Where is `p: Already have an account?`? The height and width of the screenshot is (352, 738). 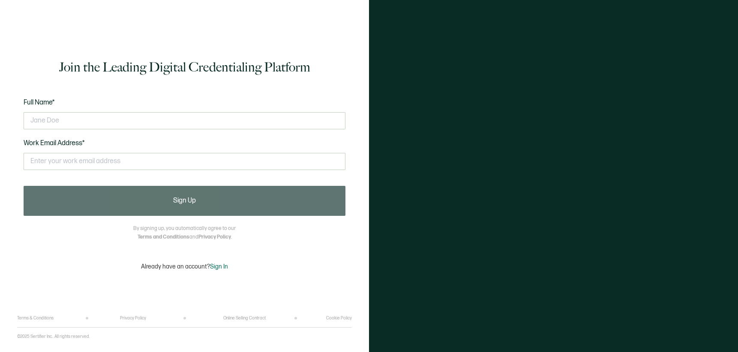
p: Already have an account? is located at coordinates (184, 266).